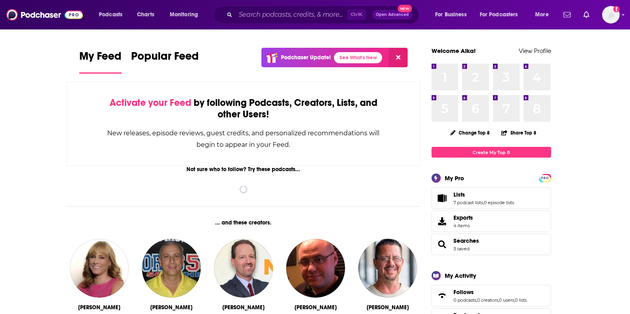 Image resolution: width=630 pixels, height=314 pixels. What do you see at coordinates (491, 222) in the screenshot?
I see `a: Exports` at bounding box center [491, 222].